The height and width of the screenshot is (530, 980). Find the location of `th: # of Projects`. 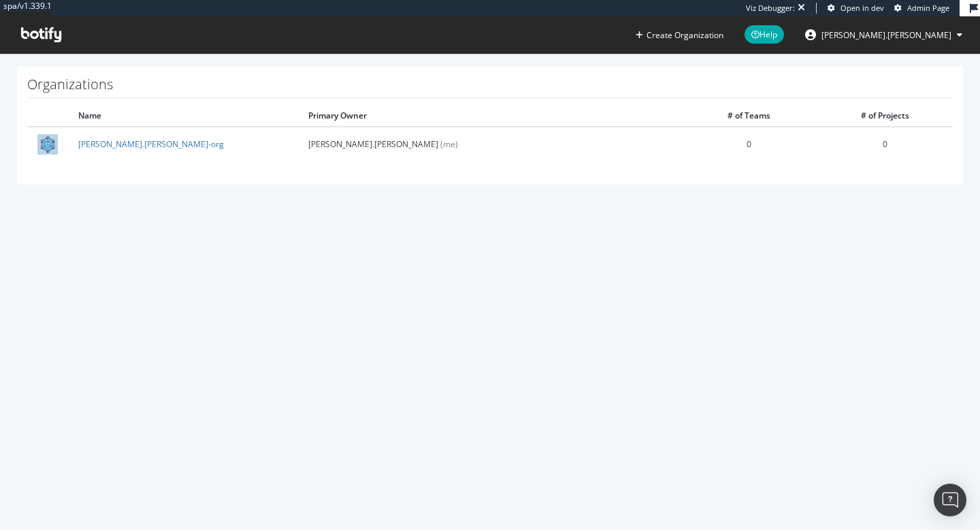

th: # of Projects is located at coordinates (885, 116).